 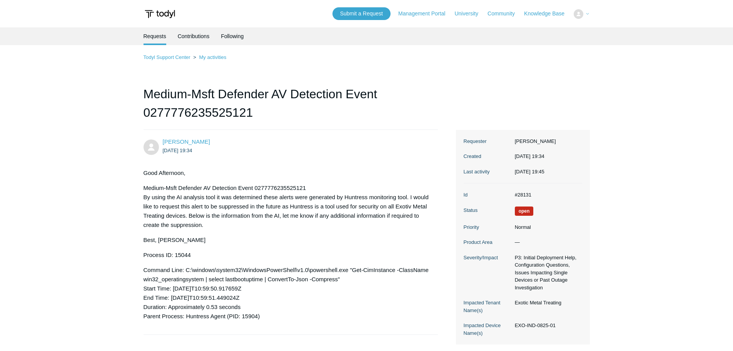 I want to click on a: University, so click(x=470, y=13).